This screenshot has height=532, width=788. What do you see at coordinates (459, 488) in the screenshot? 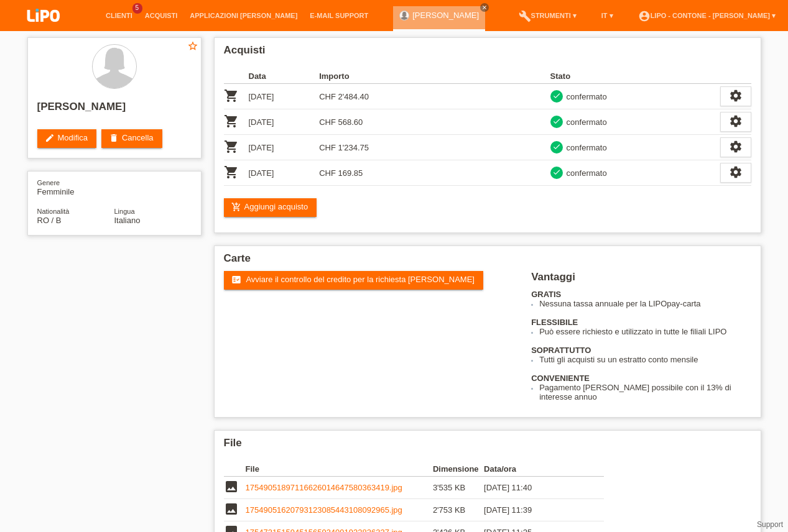
I see `td: 3'535 KB` at bounding box center [459, 488].